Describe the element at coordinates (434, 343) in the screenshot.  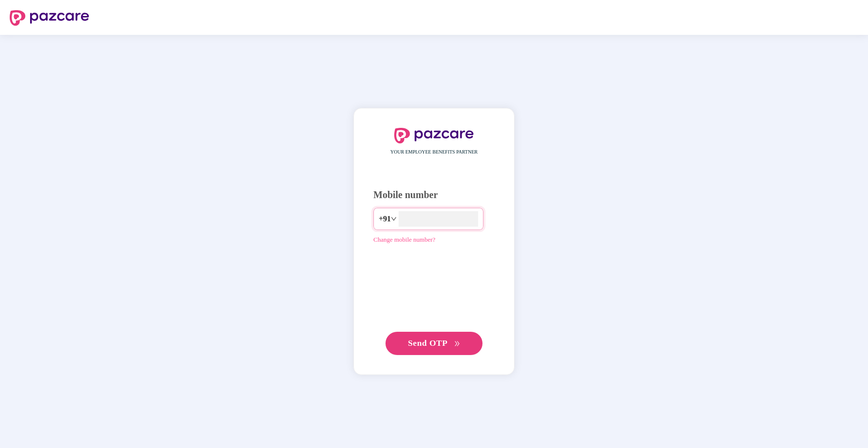
I see `button: Send OTPdouble-right` at that location.